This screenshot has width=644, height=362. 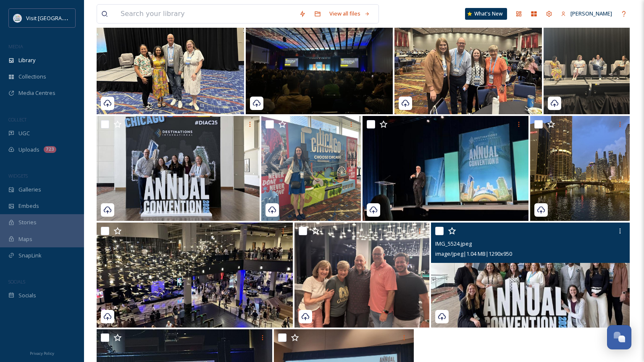 I want to click on span: Stories, so click(x=28, y=222).